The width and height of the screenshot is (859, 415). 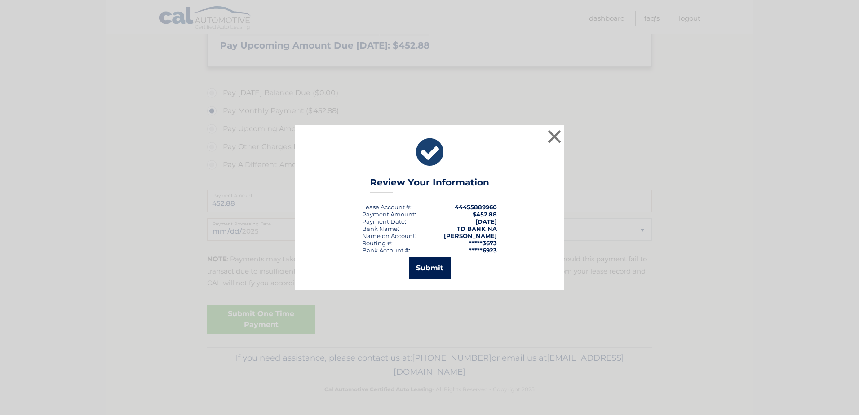 I want to click on h3: Review Your Information, so click(x=429, y=185).